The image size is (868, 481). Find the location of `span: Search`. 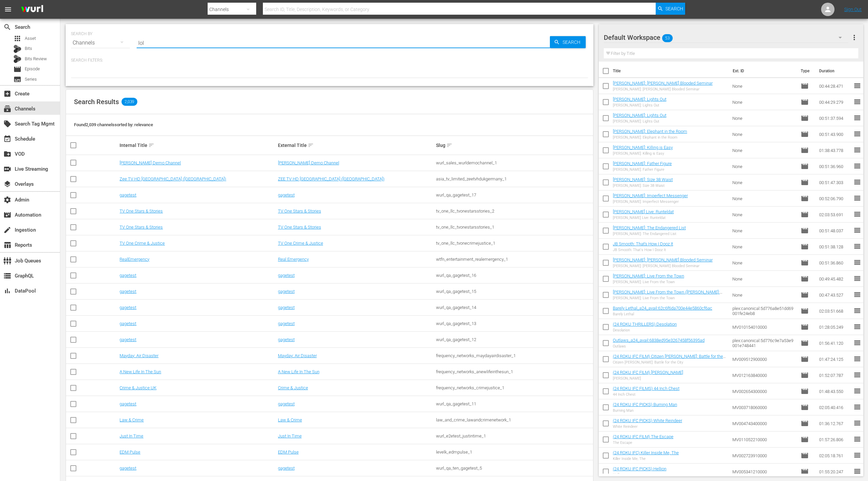

span: Search is located at coordinates (674, 9).